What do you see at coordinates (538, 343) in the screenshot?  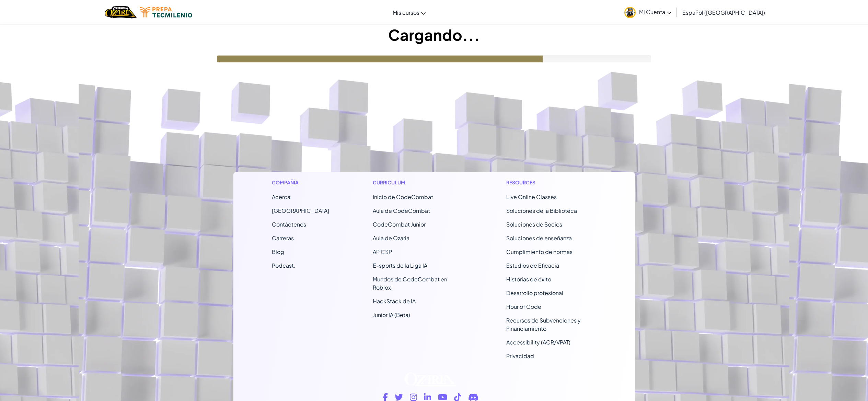 I see `a: Accessibility (ACR/VPAT)` at bounding box center [538, 343].